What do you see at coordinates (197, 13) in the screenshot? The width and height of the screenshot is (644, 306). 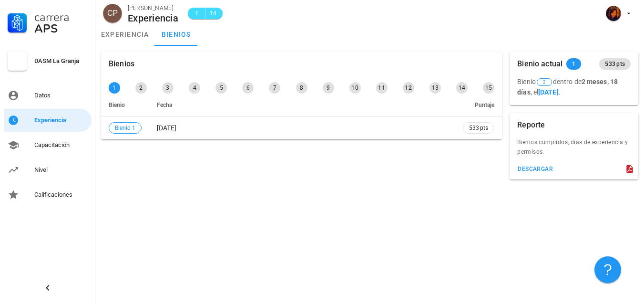 I see `span: E` at bounding box center [197, 13].